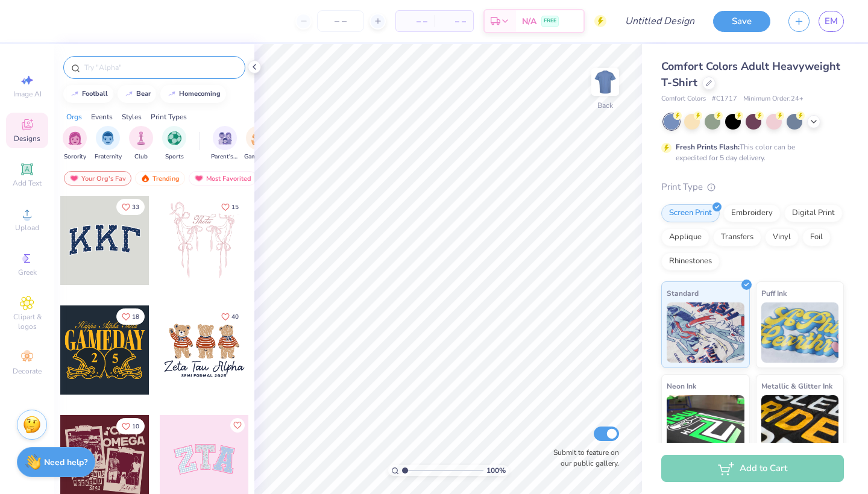 The image size is (868, 494). Describe the element at coordinates (258, 138) in the screenshot. I see `img: Game Day Image` at that location.